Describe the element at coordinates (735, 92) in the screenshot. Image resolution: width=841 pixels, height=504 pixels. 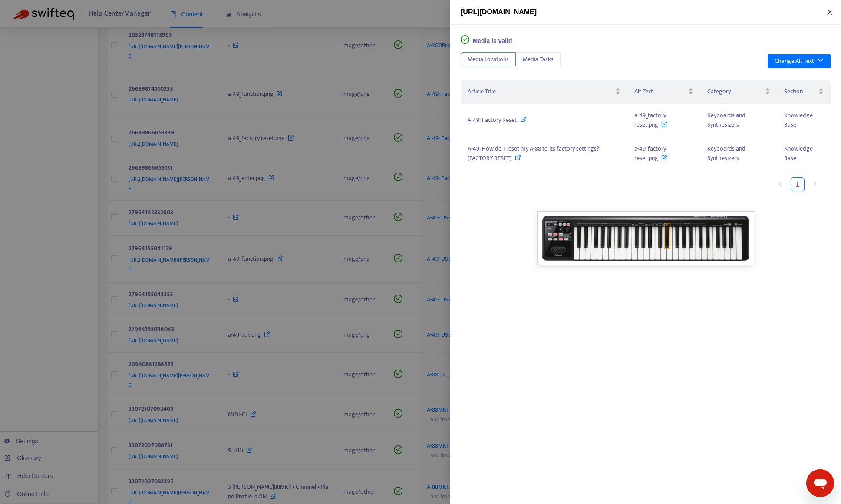
I see `span: Category` at that location.